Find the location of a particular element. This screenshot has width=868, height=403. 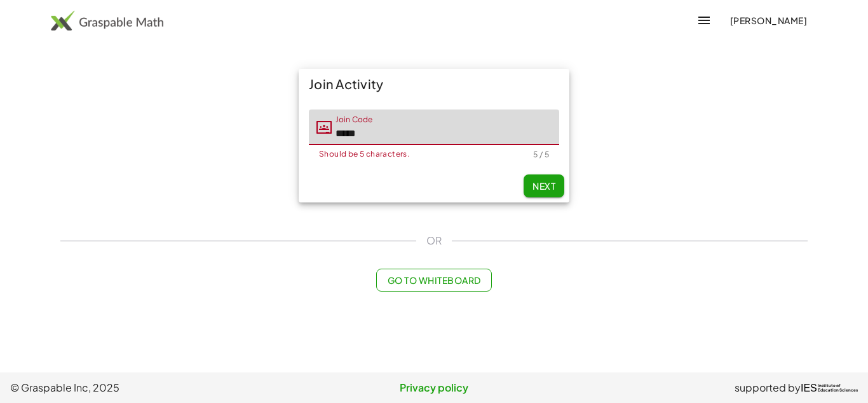

div: Should be 5 characters. is located at coordinates (426, 154).